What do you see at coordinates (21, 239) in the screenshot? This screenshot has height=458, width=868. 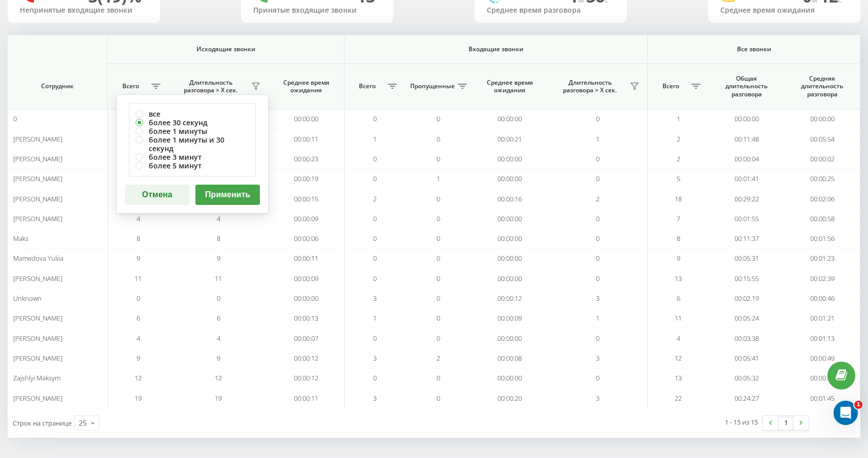 I see `span: Maks` at bounding box center [21, 239].